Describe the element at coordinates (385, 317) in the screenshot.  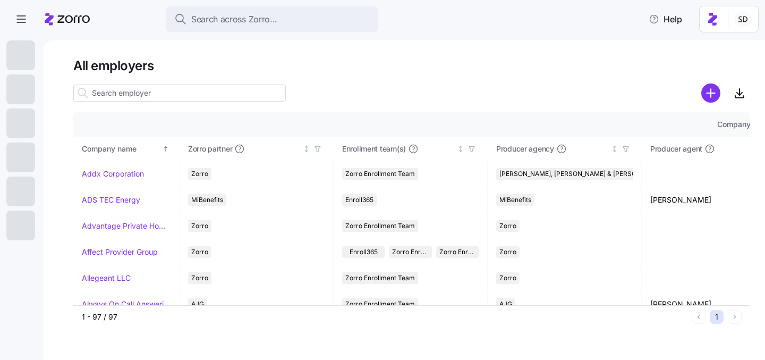
I see `div: 1 - 97 / 97` at that location.